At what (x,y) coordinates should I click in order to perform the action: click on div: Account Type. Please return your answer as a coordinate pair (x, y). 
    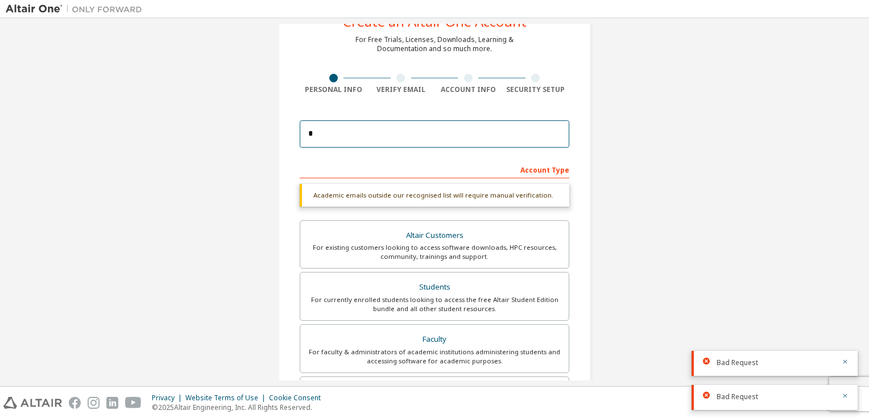
    Looking at the image, I should click on (434, 169).